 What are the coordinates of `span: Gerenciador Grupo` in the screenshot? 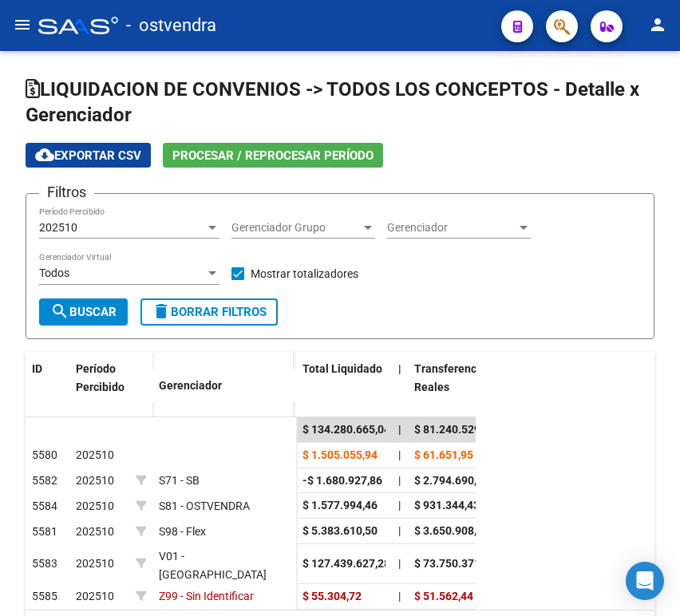 It's located at (296, 227).